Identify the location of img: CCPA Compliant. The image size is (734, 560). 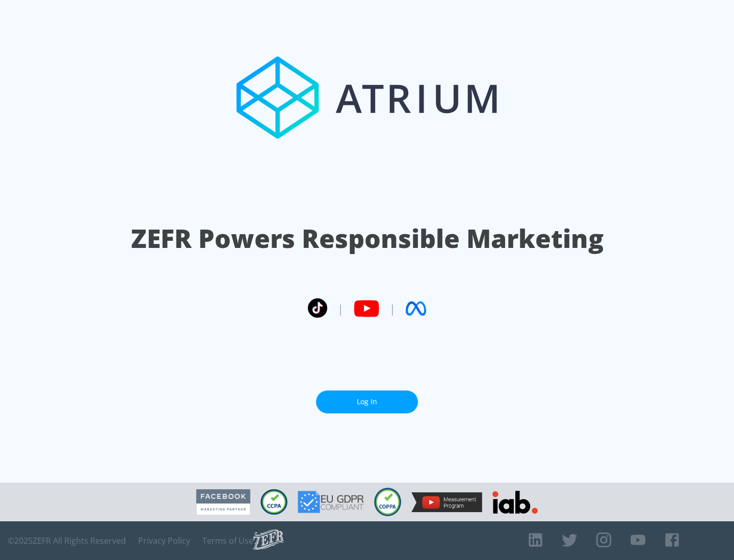
(273, 502).